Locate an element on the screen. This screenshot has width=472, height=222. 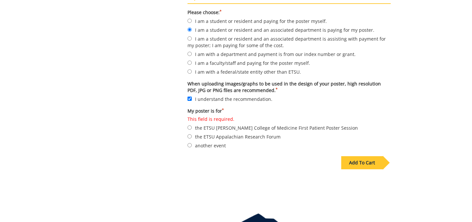
label: I understand the recommendation. is located at coordinates (289, 99).